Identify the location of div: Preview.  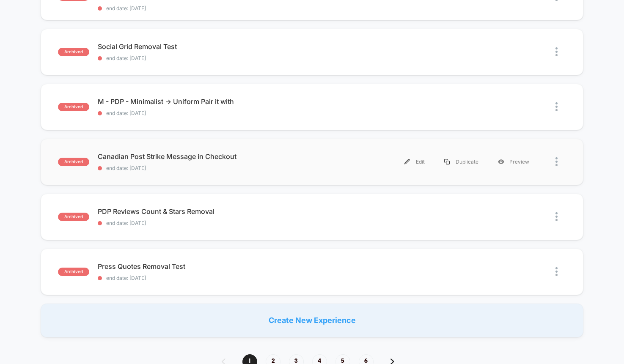
(513, 162).